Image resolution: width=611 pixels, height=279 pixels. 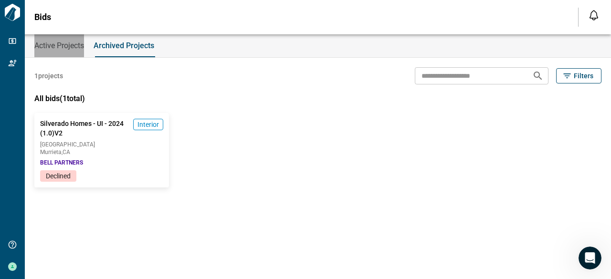 I want to click on button: Open notification feed, so click(x=594, y=15).